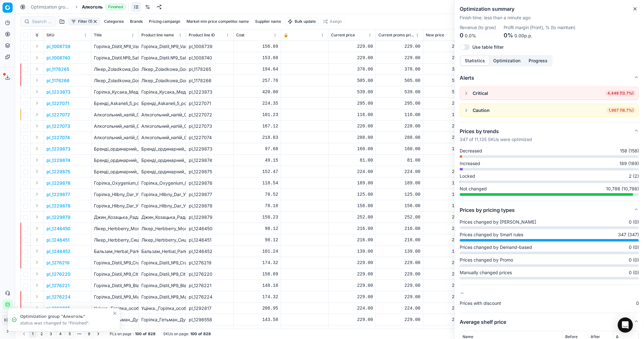  Describe the element at coordinates (58, 286) in the screenshot. I see `button: pl_1276221` at that location.